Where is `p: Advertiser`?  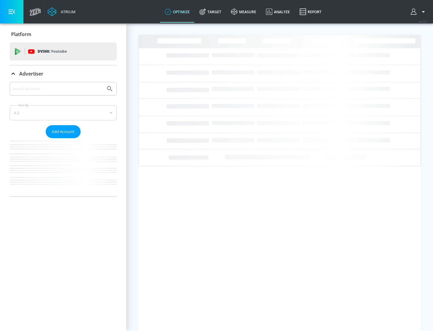 p: Advertiser is located at coordinates (31, 74).